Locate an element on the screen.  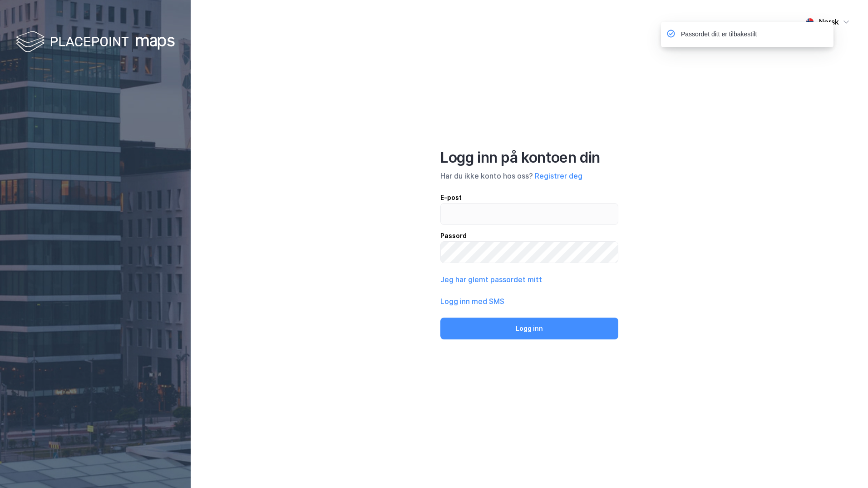
div: Norsk is located at coordinates (829, 21).